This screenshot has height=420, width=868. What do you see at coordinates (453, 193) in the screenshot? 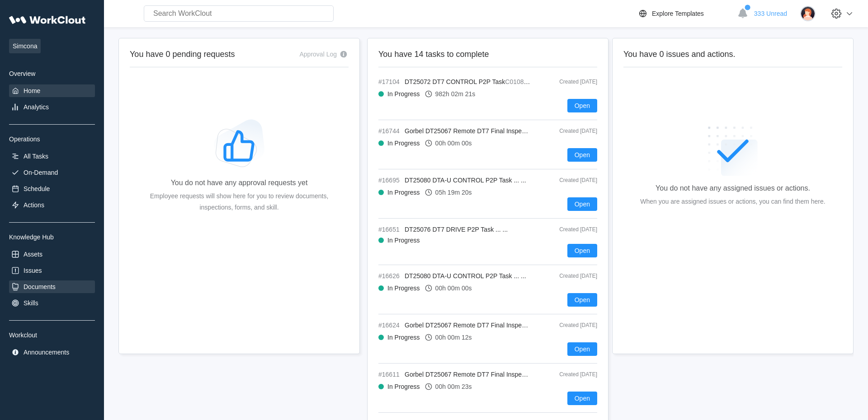
I see `div: 05h 19m 20s` at bounding box center [453, 193].